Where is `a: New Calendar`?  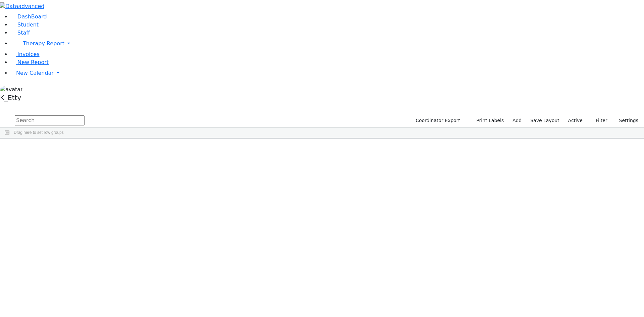 a: New Calendar is located at coordinates (327, 73).